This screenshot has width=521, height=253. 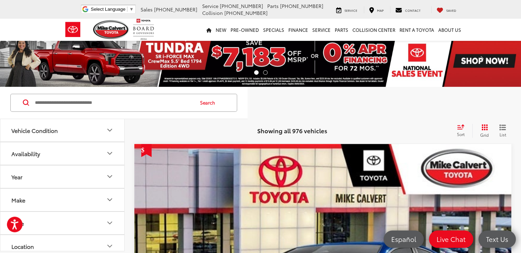 What do you see at coordinates (146, 9) in the screenshot?
I see `span: Sales` at bounding box center [146, 9].